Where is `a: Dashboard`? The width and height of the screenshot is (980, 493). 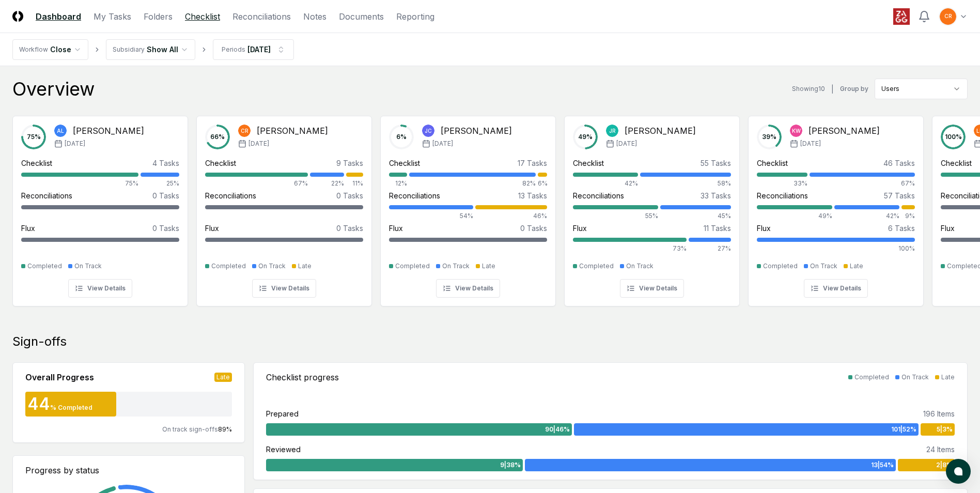 a: Dashboard is located at coordinates (59, 16).